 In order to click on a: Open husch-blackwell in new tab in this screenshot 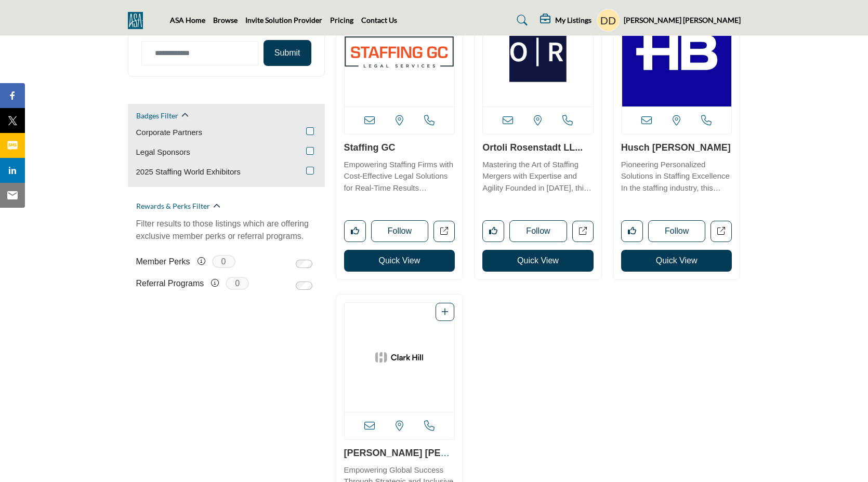, I will do `click(721, 231)`.